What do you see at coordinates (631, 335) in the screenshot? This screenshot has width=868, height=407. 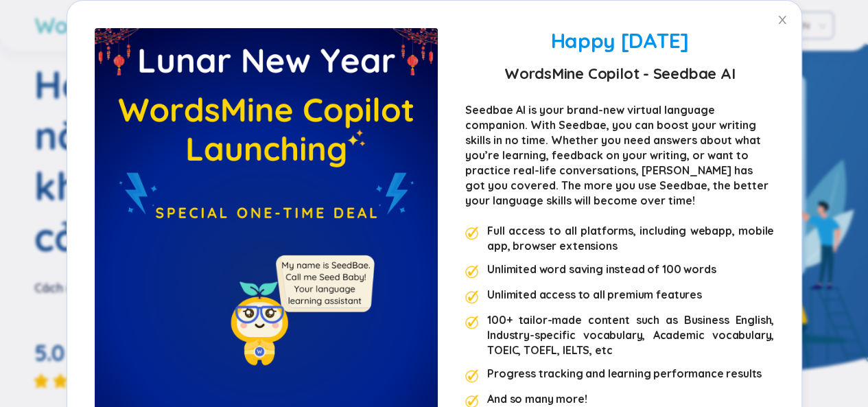 I see `div: 100+ tailor-made content such as Business English, Industry-specific vocabulary, Academic vocabul...` at bounding box center [631, 335].